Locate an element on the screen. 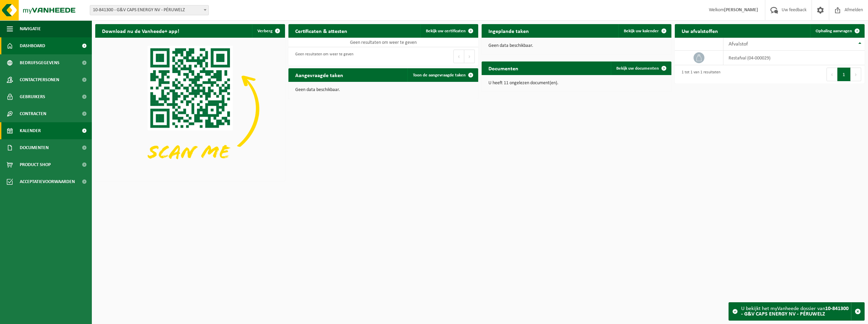  span: Bekijk uw documenten is located at coordinates (637, 68).